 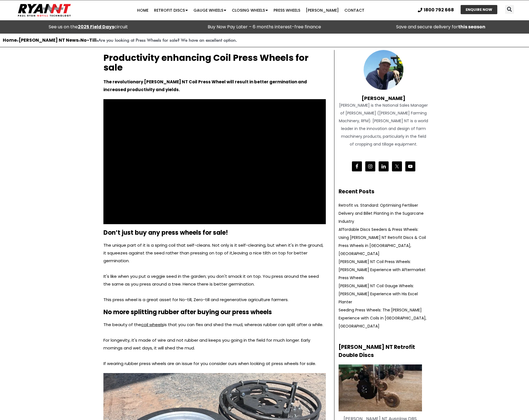 What do you see at coordinates (383, 192) in the screenshot?
I see `h2: Recent Posts` at bounding box center [383, 192].